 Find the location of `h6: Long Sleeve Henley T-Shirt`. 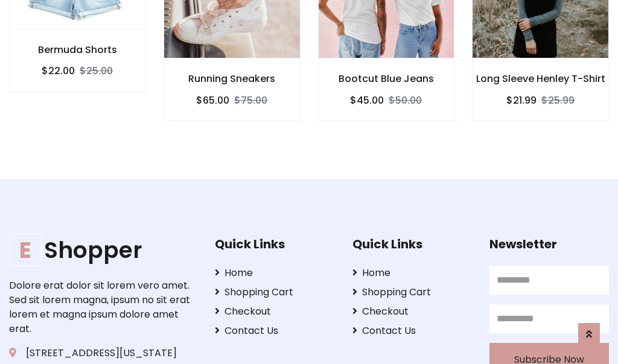

h6: Long Sleeve Henley T-Shirt is located at coordinates (540, 78).